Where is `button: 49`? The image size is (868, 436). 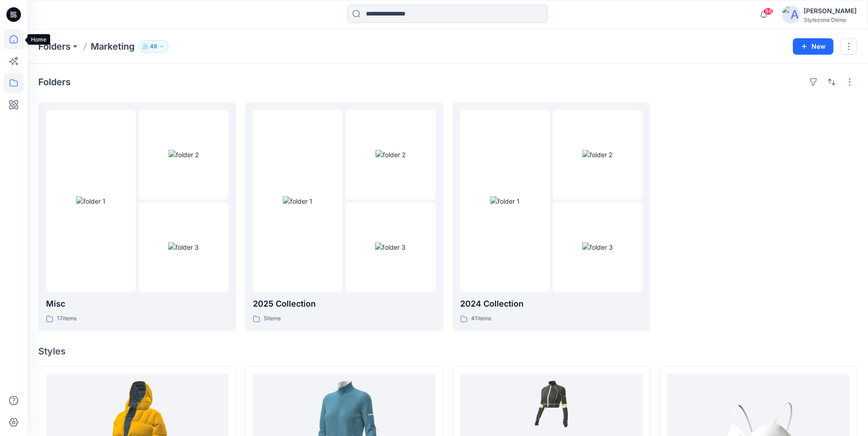
button: 49 is located at coordinates (153, 46).